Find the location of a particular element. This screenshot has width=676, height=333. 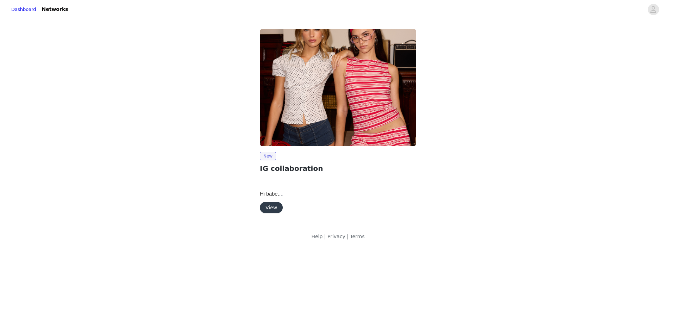

a: Privacy is located at coordinates (336, 236).